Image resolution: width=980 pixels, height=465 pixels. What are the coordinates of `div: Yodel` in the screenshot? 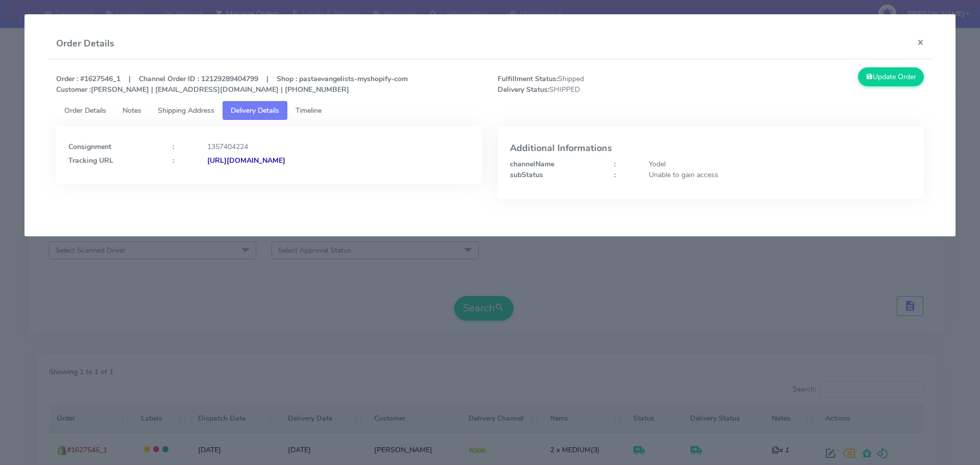 It's located at (780, 164).